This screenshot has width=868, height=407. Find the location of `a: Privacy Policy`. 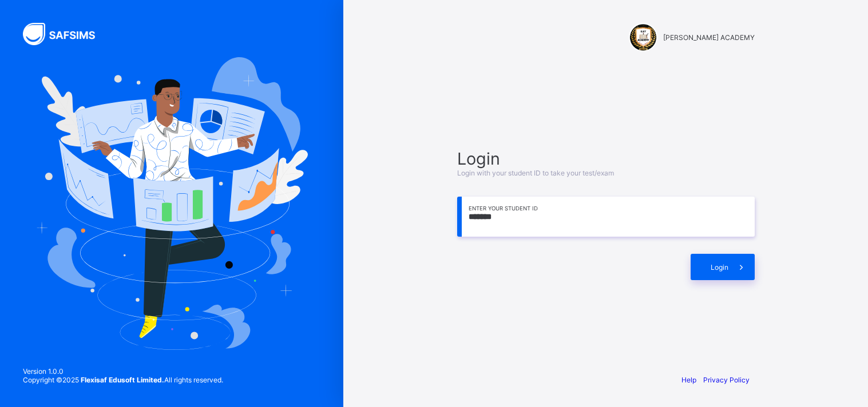

a: Privacy Policy is located at coordinates (727, 379).